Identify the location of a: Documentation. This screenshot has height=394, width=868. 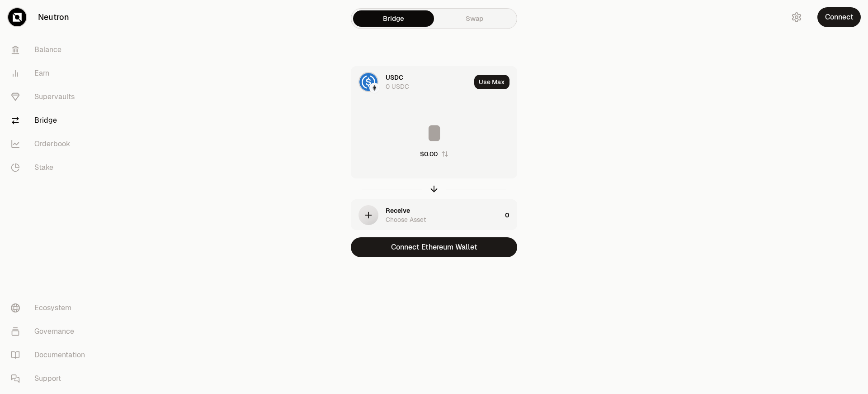
(50, 355).